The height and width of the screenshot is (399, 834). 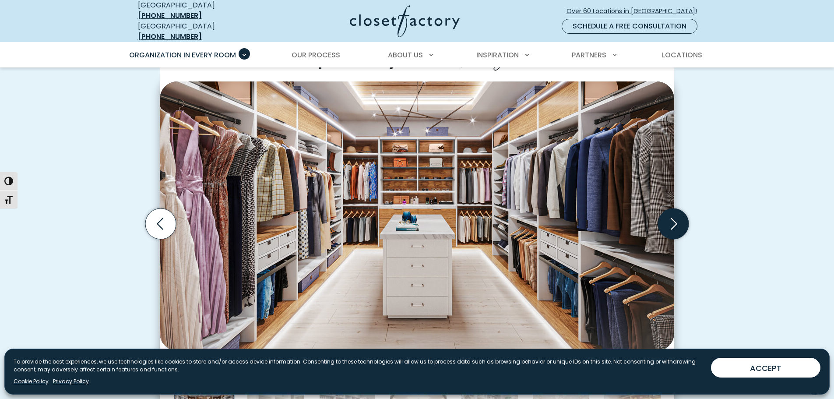 What do you see at coordinates (71, 381) in the screenshot?
I see `a: Privacy Policy` at bounding box center [71, 381].